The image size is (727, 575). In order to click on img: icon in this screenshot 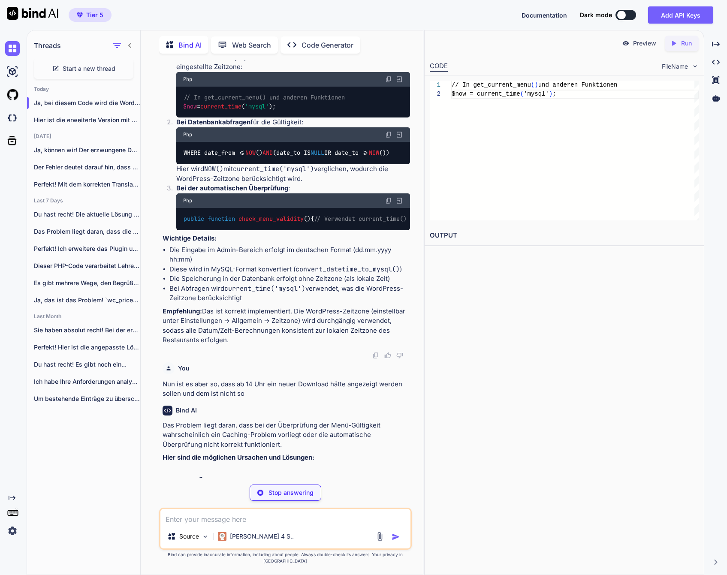, I will do `click(396, 537)`.